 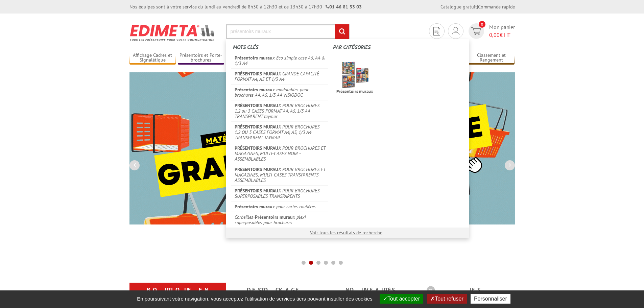 I want to click on a: Présentoirs muraux pour cartes routières, so click(x=279, y=206).